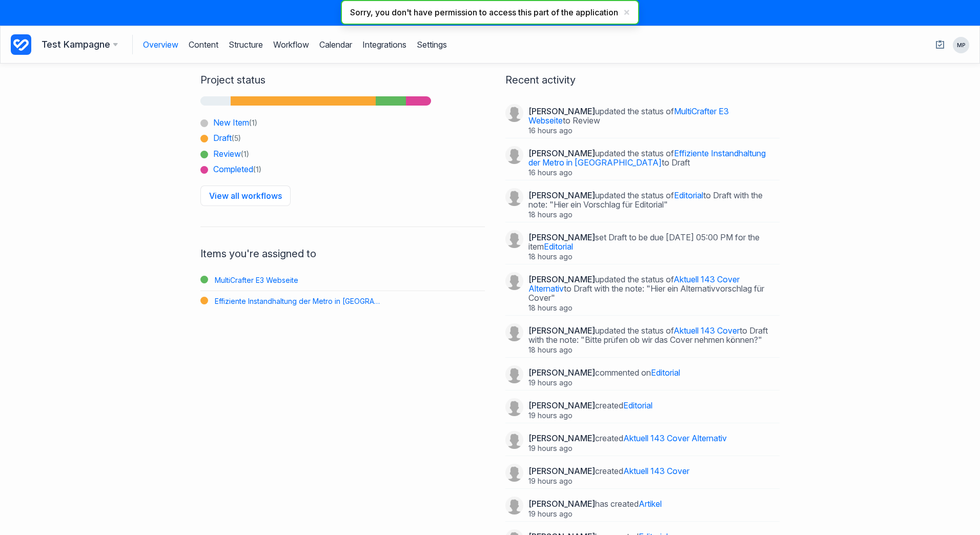 The image size is (980, 535). What do you see at coordinates (228, 153) in the screenshot?
I see `a: Review(1)` at bounding box center [228, 153].